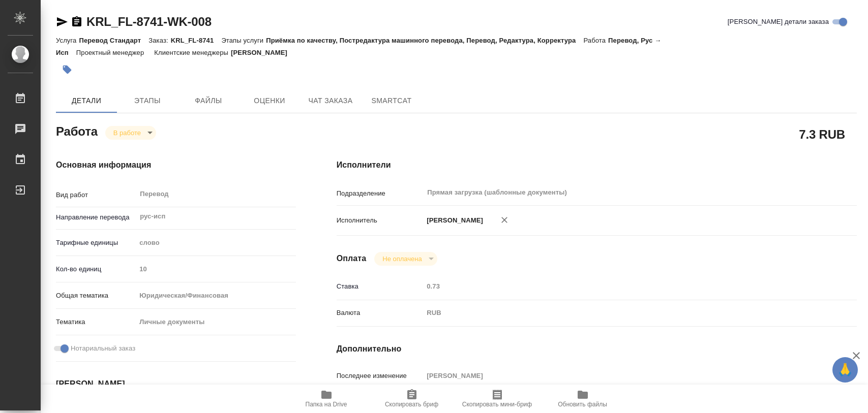 The height and width of the screenshot is (413, 868). Describe the element at coordinates (111, 53) in the screenshot. I see `p: Проектный менеджер` at that location.